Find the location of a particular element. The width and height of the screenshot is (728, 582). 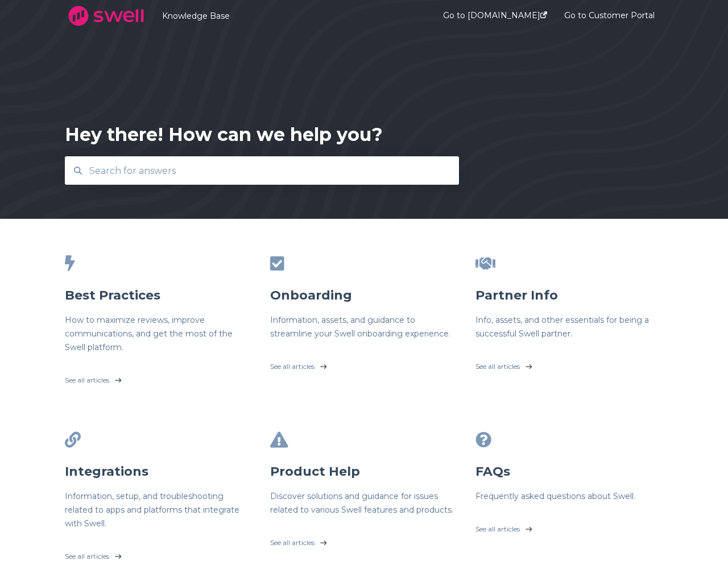

h3: Best Practices is located at coordinates (158, 296).